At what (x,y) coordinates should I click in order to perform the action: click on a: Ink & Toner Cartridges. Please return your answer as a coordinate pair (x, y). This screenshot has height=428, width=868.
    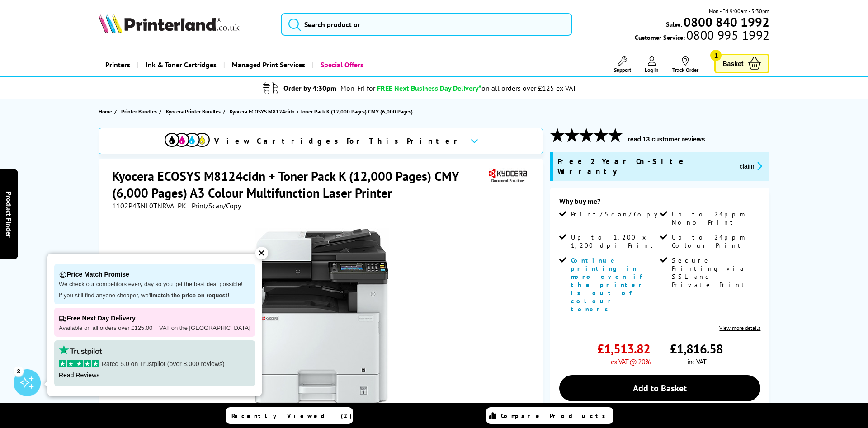
    Looking at the image, I should click on (180, 65).